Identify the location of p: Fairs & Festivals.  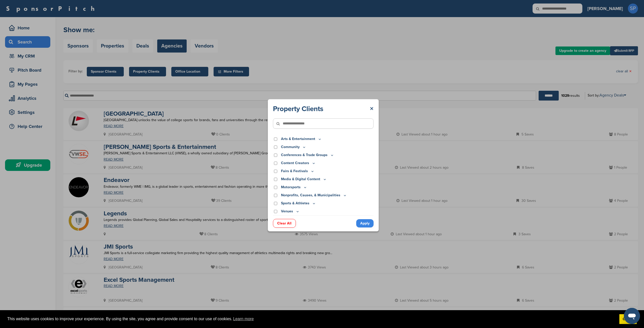
(298, 171).